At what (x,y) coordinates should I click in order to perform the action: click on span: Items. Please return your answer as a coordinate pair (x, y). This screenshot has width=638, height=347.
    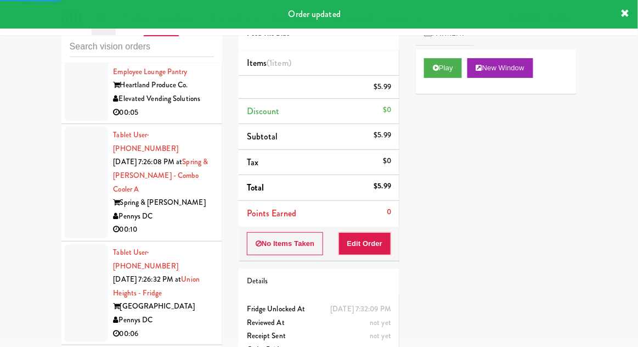
    Looking at the image, I should click on (269, 63).